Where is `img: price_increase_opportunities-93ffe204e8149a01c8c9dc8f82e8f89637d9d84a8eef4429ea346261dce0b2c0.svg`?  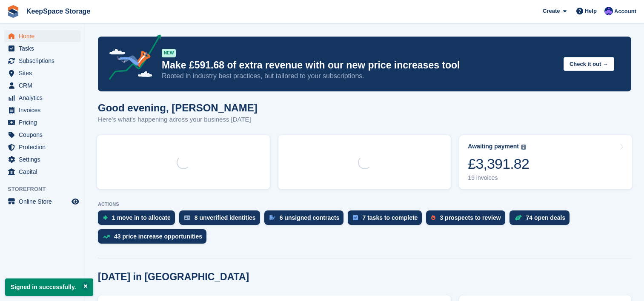
img: price_increase_opportunities-93ffe204e8149a01c8c9dc8f82e8f89637d9d84a8eef4429ea346261dce0b2c0.svg is located at coordinates (106, 236).